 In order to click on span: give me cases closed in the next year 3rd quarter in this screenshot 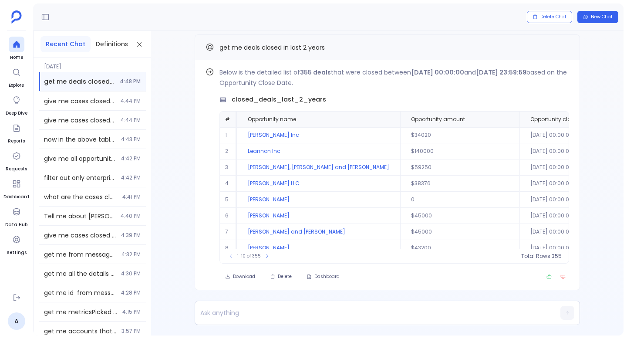, I will do `click(80, 101)`.